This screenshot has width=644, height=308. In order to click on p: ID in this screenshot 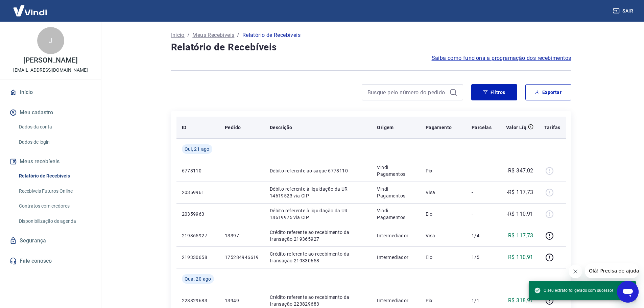, I will do `click(184, 127)`.